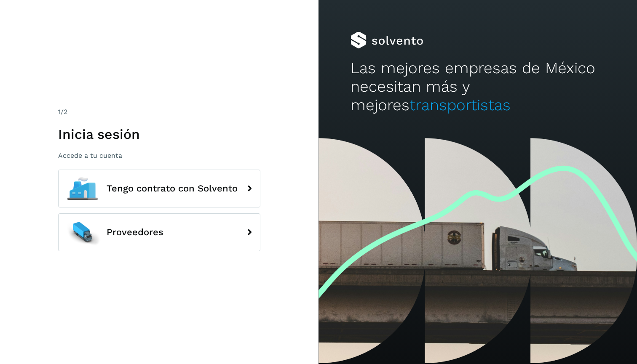  Describe the element at coordinates (60, 111) in the screenshot. I see `span: 1` at that location.